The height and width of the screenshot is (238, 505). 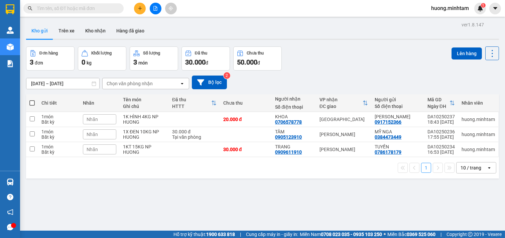 I want to click on svg: open, so click(x=182, y=84).